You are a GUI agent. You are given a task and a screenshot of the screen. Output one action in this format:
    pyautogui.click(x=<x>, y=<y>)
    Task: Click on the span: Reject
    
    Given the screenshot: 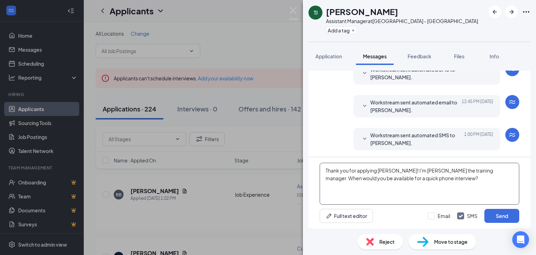 What is the action you would take?
    pyautogui.click(x=387, y=242)
    